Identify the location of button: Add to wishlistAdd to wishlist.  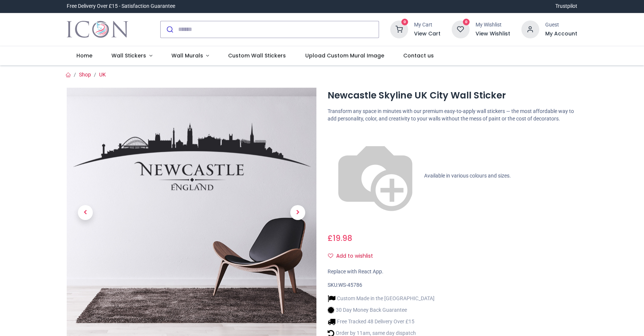
(353, 256).